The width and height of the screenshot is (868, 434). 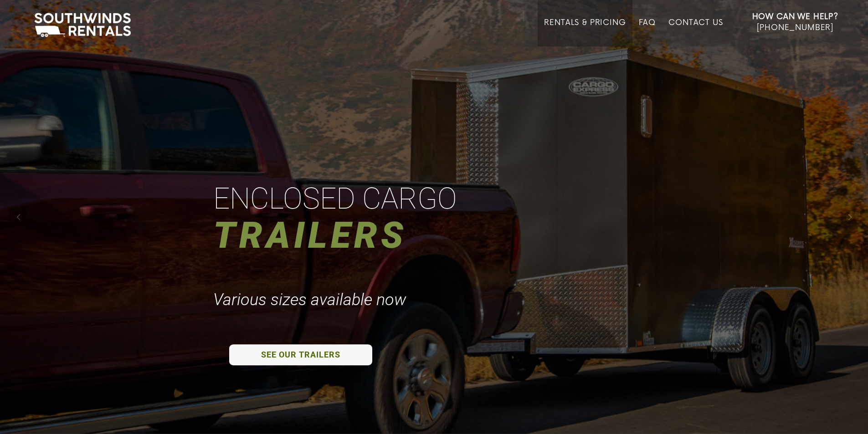 What do you see at coordinates (585, 32) in the screenshot?
I see `a: Rentals & Pricing` at bounding box center [585, 32].